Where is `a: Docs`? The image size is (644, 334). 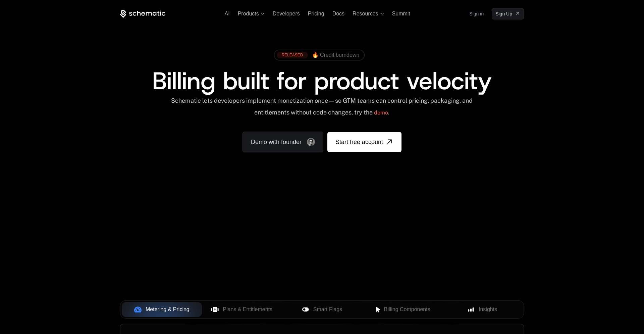
a: Docs is located at coordinates (339, 13).